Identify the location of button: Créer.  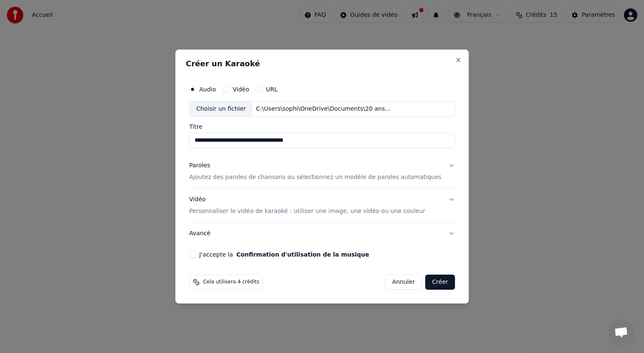
(440, 282).